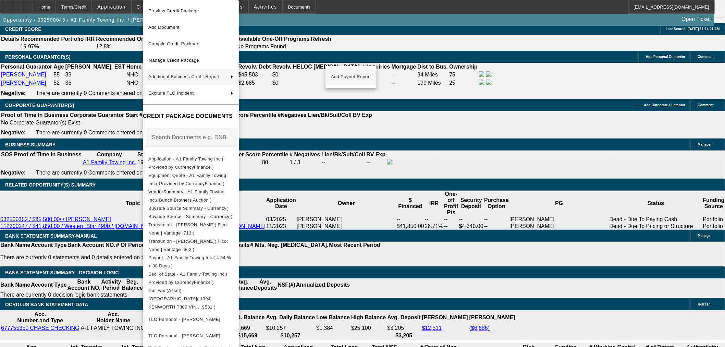 The image size is (725, 347). I want to click on button: Equipment Quote - A1 Family Towing Inc.( Provided by CurrencyFinance ), so click(191, 180).